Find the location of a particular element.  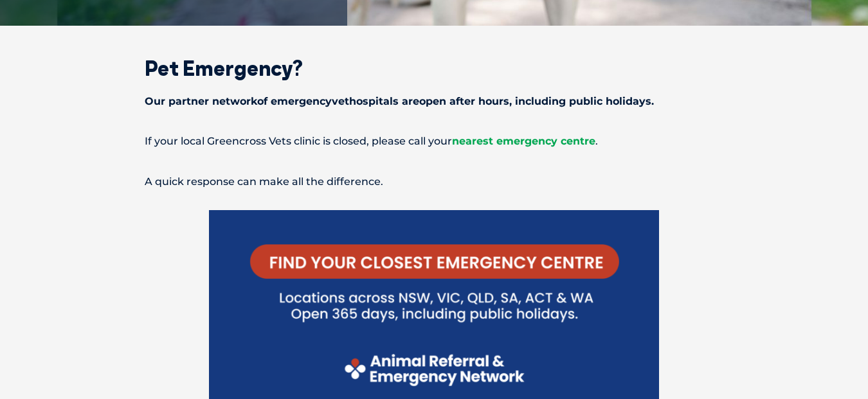

span: vet is located at coordinates (340, 101).